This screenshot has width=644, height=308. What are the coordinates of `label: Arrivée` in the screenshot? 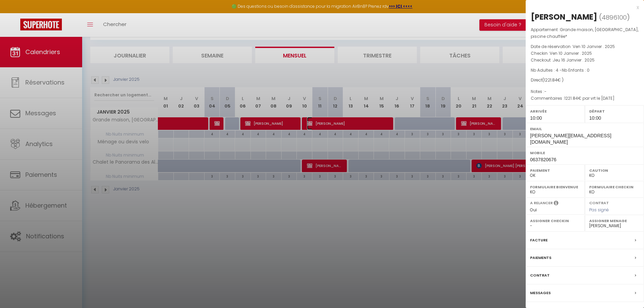 It's located at (555, 111).